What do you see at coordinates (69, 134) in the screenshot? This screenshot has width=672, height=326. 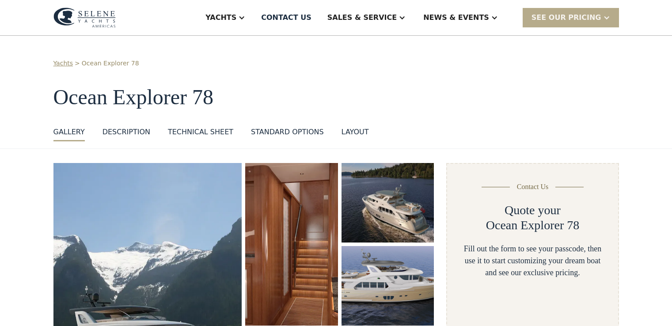 I see `a: GALLERY` at bounding box center [69, 134].